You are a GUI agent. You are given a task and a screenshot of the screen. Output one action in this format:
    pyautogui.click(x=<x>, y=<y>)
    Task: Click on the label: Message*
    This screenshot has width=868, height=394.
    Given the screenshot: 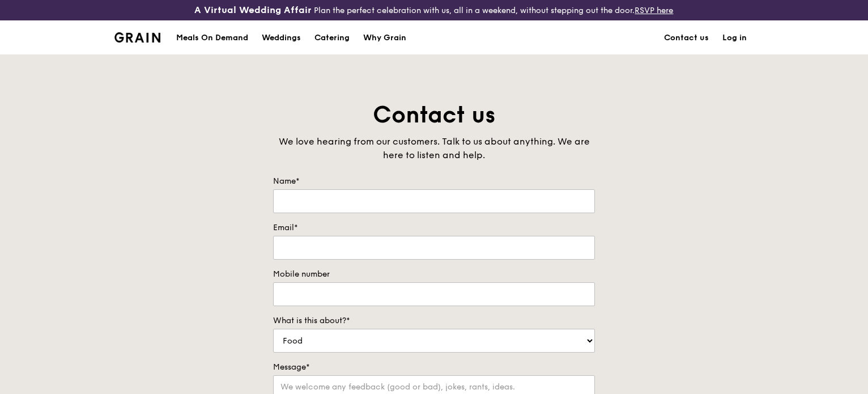 What is the action you would take?
    pyautogui.click(x=434, y=367)
    